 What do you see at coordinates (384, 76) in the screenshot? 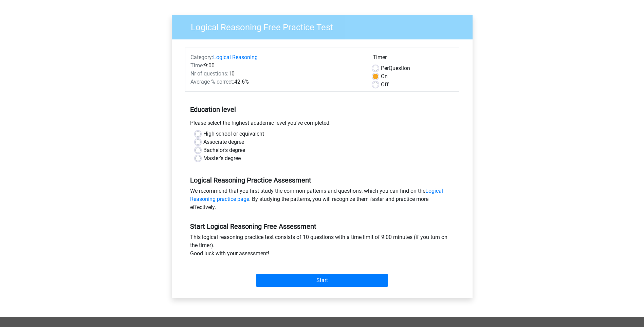
I see `label: On` at bounding box center [384, 76].